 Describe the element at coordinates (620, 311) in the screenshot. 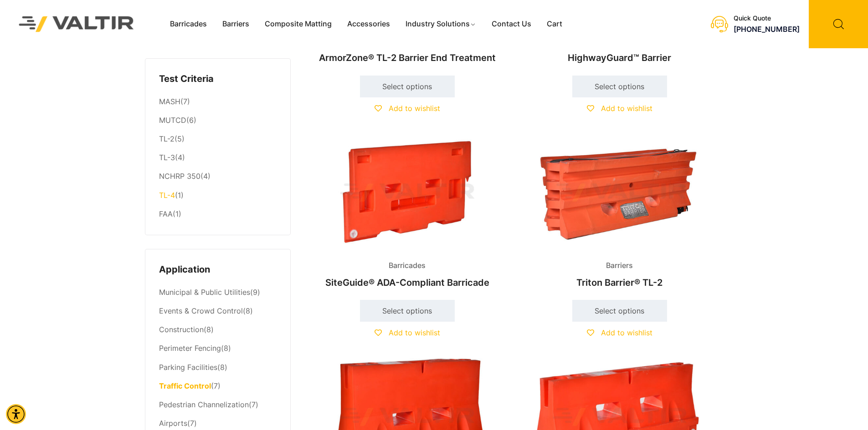

I see `a: Select options for “Triton Barrier® TL-2”` at that location.